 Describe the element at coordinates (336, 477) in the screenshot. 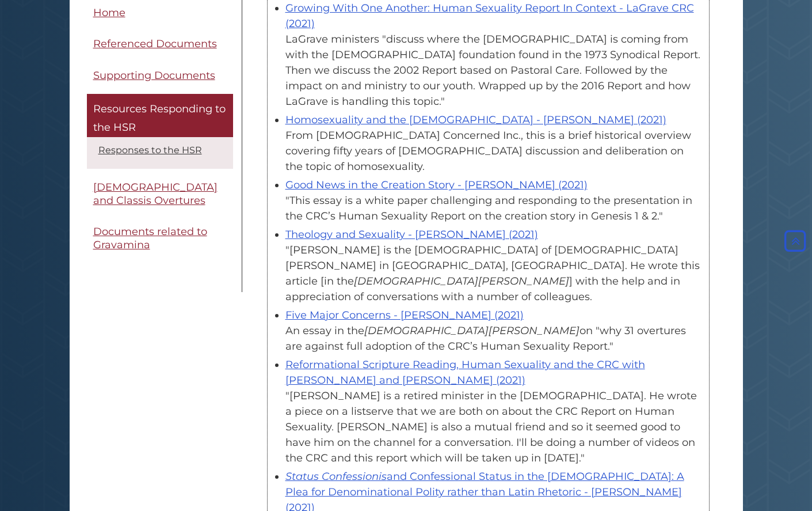

I see `i: Status Confessionis` at that location.